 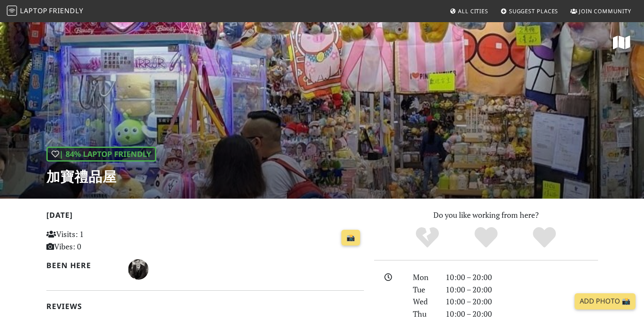 What do you see at coordinates (138, 268) in the screenshot?
I see `span: Zander Pretorius` at bounding box center [138, 268].